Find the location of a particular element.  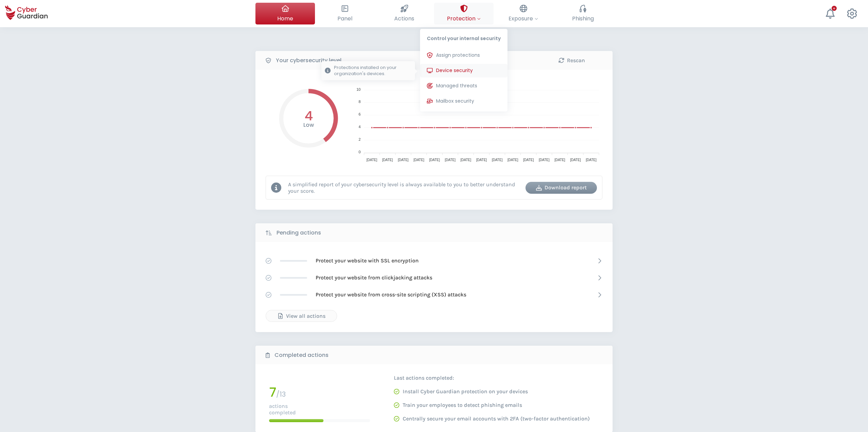

span: Mailbox security is located at coordinates (455, 101).